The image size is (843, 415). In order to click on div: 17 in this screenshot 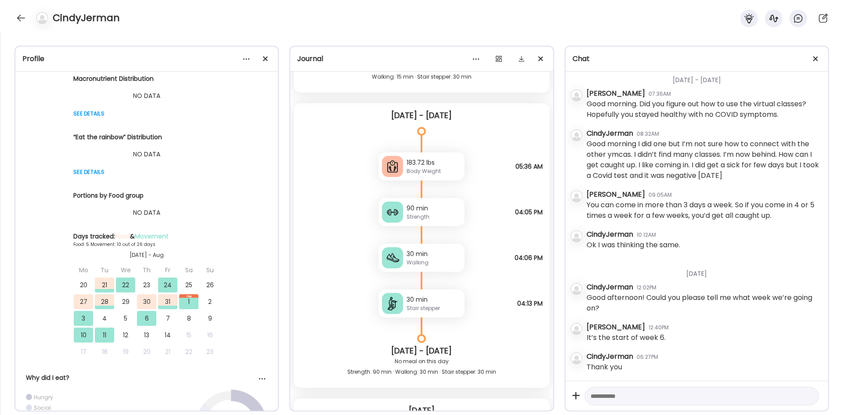, I will do `click(83, 352)`.